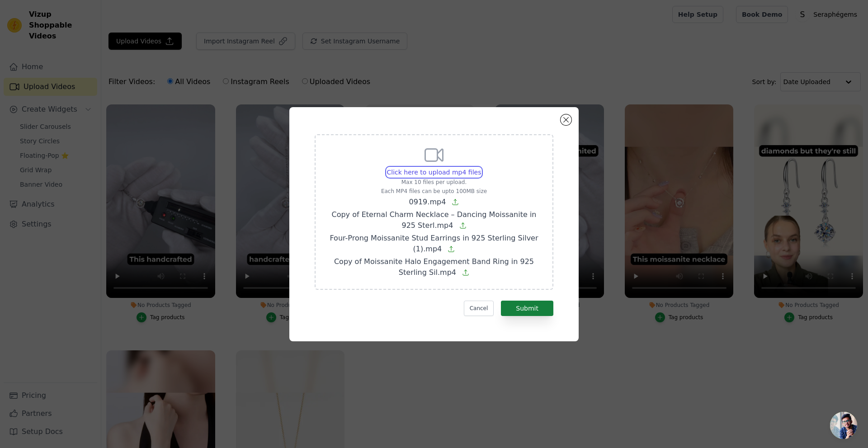  I want to click on span: 0919.mp4, so click(428, 202).